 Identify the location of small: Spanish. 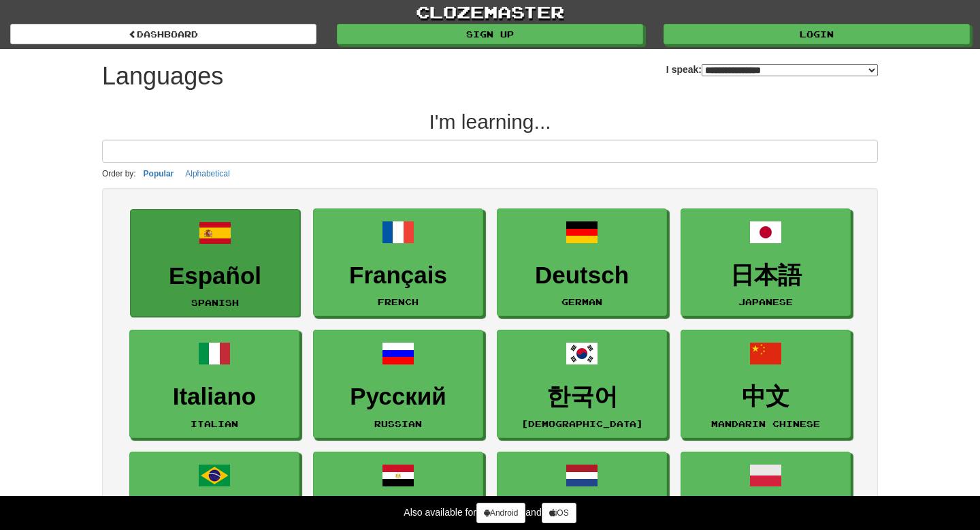
(215, 302).